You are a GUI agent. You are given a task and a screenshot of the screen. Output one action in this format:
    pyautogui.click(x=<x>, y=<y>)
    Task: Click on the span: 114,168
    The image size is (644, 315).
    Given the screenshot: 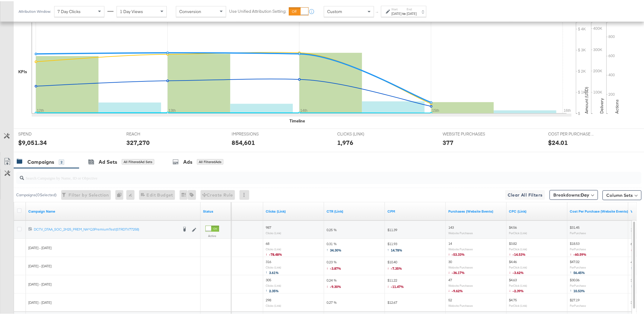 What is the action you would take?
    pyautogui.click(x=636, y=228)
    